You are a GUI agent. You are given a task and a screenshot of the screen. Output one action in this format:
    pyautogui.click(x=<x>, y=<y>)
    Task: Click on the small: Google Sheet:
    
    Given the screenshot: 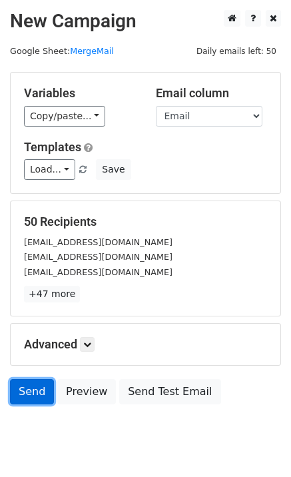 What is the action you would take?
    pyautogui.click(x=62, y=51)
    